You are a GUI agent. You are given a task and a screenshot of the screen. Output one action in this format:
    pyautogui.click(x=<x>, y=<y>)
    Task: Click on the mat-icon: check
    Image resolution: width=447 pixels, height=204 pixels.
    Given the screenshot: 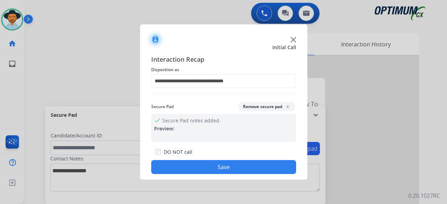 What is the action you would take?
    pyautogui.click(x=157, y=120)
    